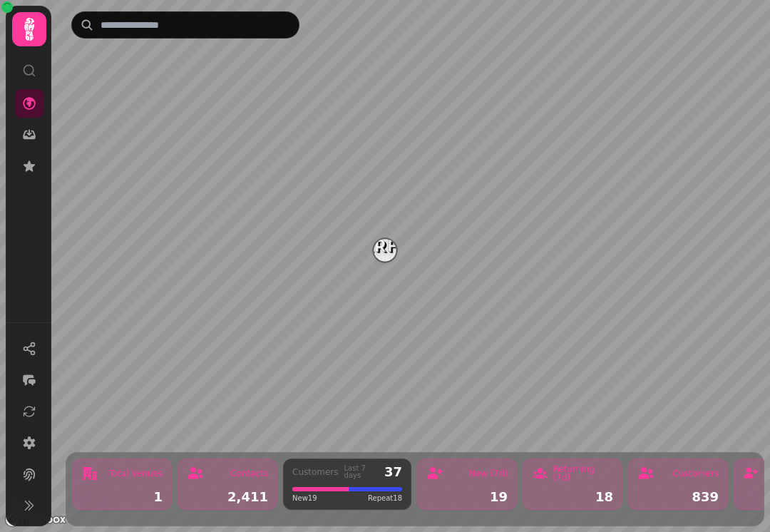 This screenshot has width=770, height=532. What do you see at coordinates (385, 498) in the screenshot?
I see `span: Repeat 18` at bounding box center [385, 498].